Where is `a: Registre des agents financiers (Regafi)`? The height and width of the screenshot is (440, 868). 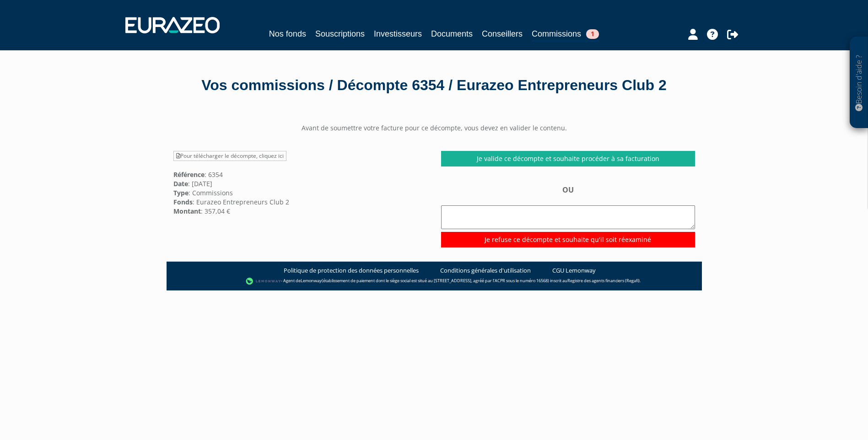
a: Registre des agents financiers (Regafi) is located at coordinates (603, 280).